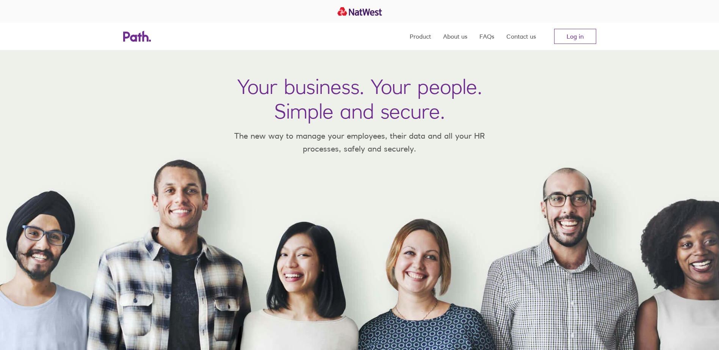  What do you see at coordinates (360, 142) in the screenshot?
I see `p: The new way to manage your employees, their data and all your HR processes, safely and securely.` at bounding box center [360, 142].